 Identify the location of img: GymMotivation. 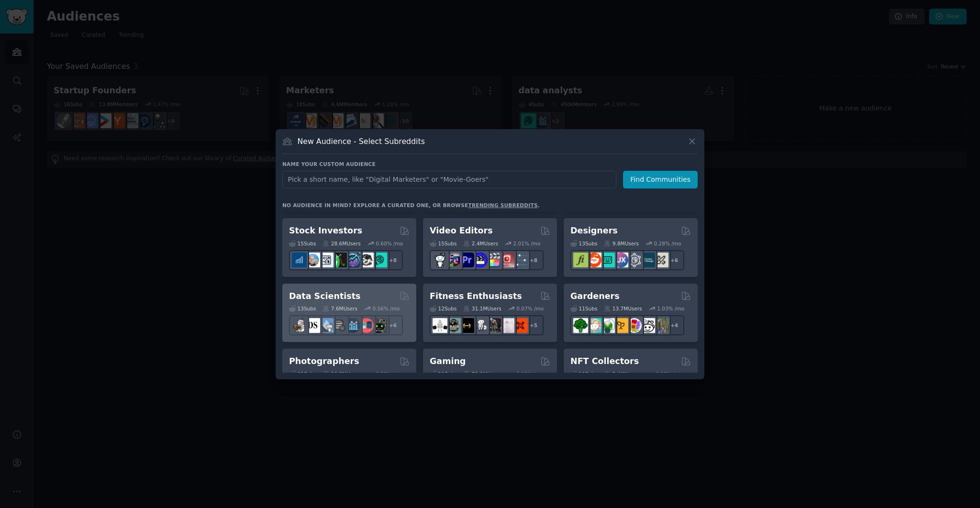
(453, 325).